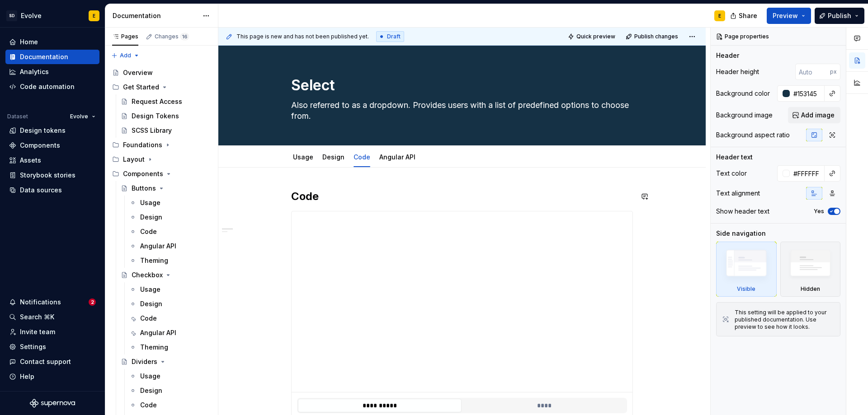  Describe the element at coordinates (147, 275) in the screenshot. I see `div: Checkbox` at that location.